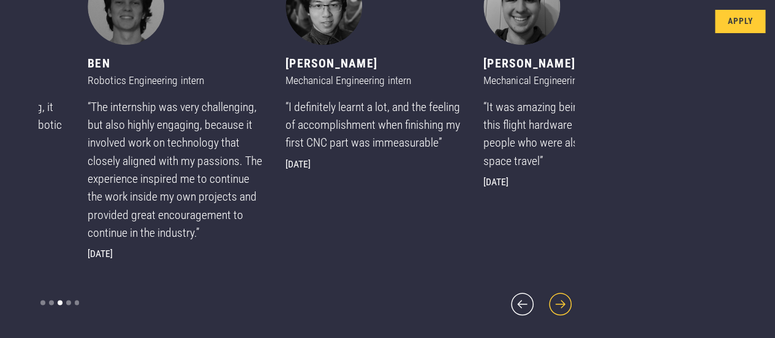  What do you see at coordinates (560, 303) in the screenshot?
I see `div: next slide` at bounding box center [560, 303].